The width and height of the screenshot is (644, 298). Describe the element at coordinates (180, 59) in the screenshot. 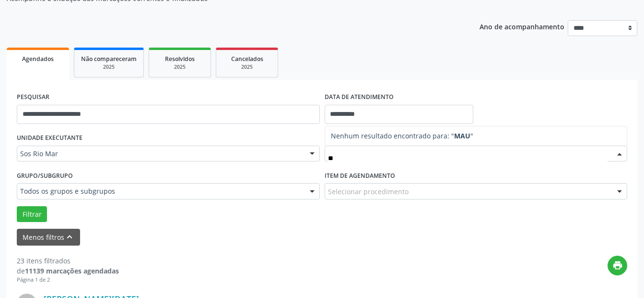

I see `span: Resolvidos` at that location.